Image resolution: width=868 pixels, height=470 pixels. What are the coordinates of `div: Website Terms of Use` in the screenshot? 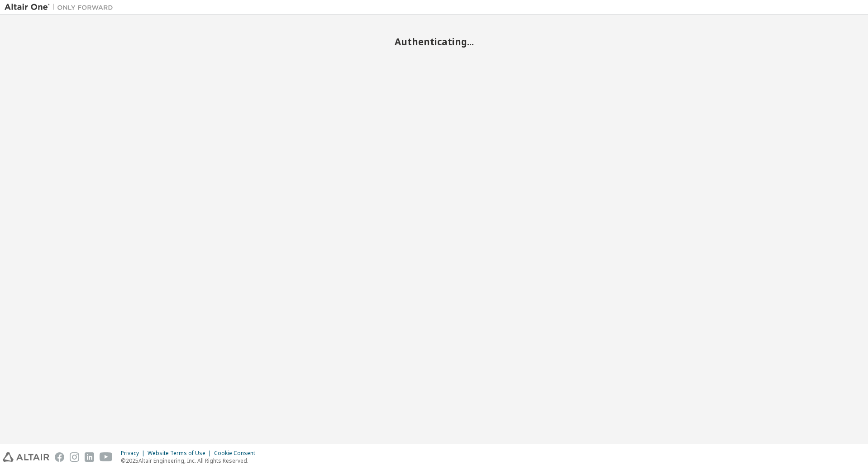 It's located at (181, 454).